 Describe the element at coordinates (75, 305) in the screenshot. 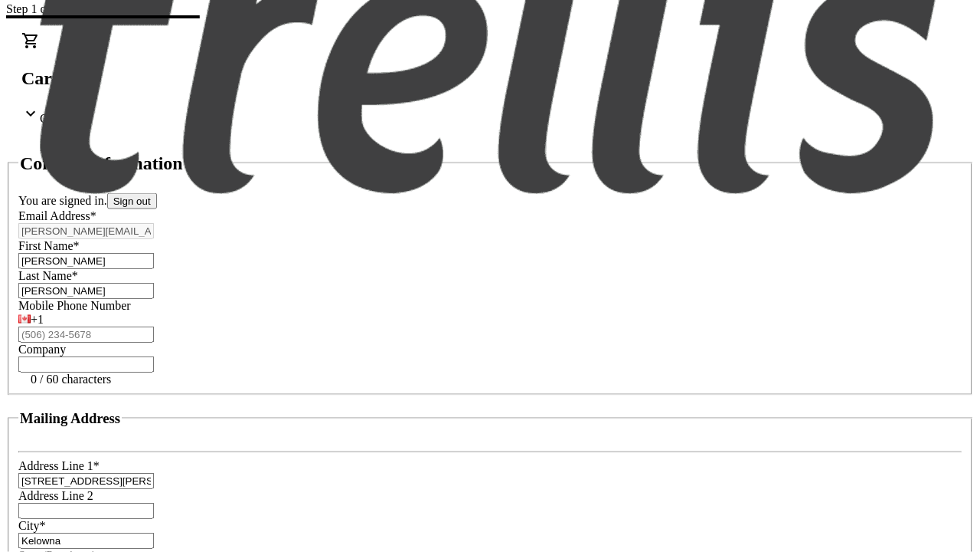

I see `label: Mobile Phone Number` at that location.